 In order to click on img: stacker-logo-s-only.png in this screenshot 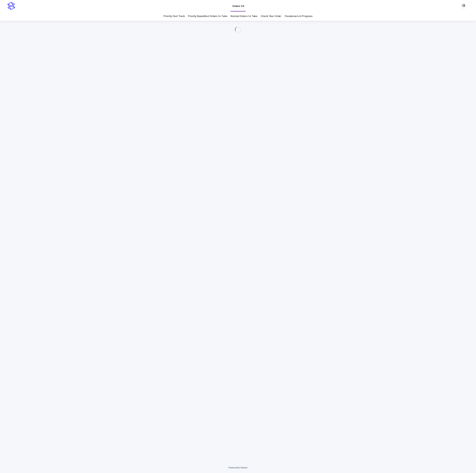, I will do `click(11, 6)`.